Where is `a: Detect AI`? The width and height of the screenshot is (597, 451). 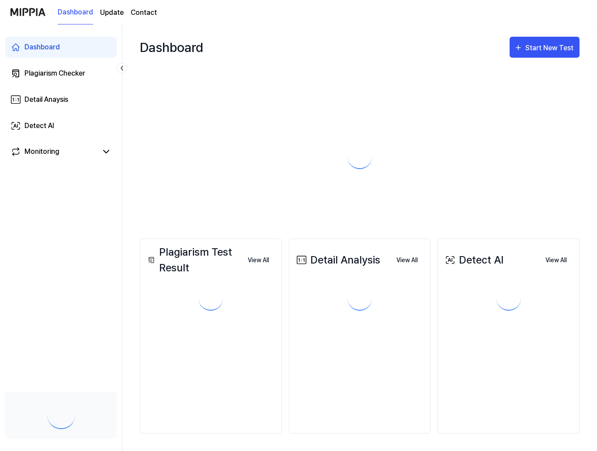
a: Detect AI is located at coordinates (61, 126).